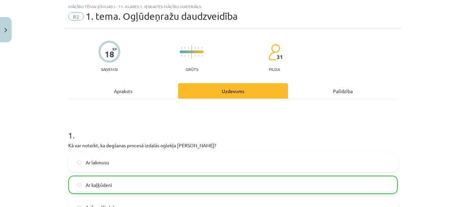  Describe the element at coordinates (233, 129) in the screenshot. I see `h1: 1 .` at that location.